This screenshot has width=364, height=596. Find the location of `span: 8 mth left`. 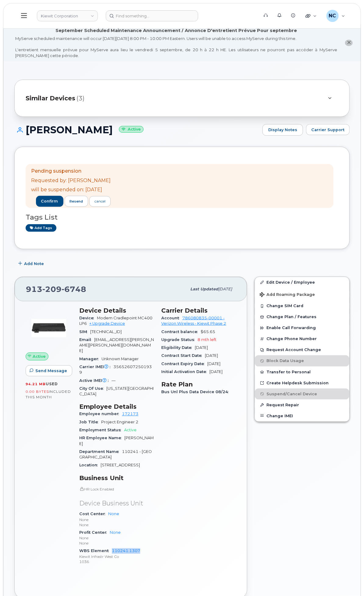

span: 8 mth left is located at coordinates (207, 339).